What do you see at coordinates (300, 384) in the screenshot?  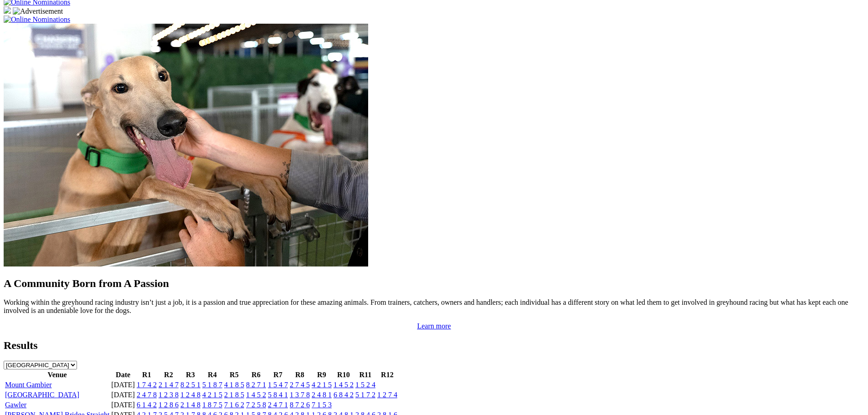 I see `a: 2 7 4 5` at bounding box center [300, 384].